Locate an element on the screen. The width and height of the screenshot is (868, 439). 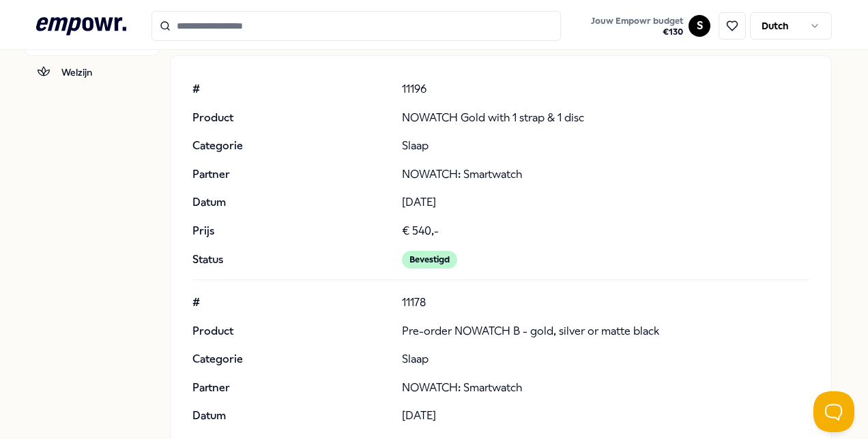
span: Jouw Empowr budget is located at coordinates (637, 21).